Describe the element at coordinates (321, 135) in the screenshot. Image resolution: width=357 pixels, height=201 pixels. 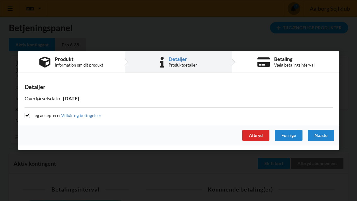
I see `div: Næste` at that location.